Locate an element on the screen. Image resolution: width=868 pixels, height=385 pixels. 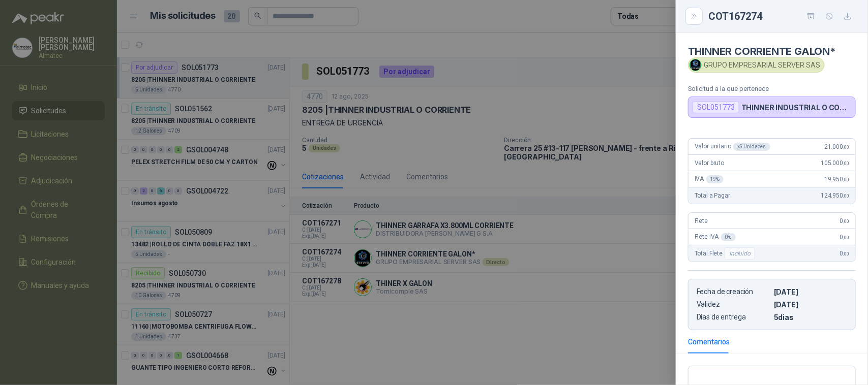
div: Incluido is located at coordinates (740, 253).